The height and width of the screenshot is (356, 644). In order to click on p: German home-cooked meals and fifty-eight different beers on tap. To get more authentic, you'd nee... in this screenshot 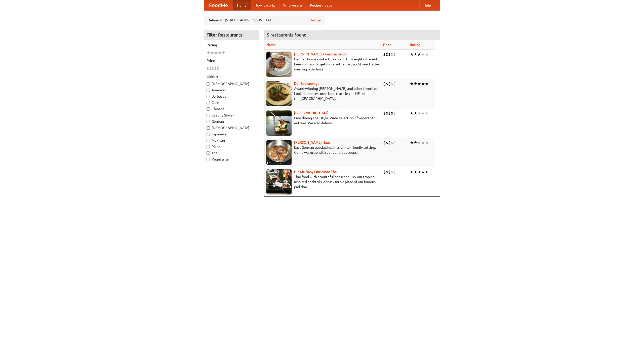, I will do `click(323, 64)`.